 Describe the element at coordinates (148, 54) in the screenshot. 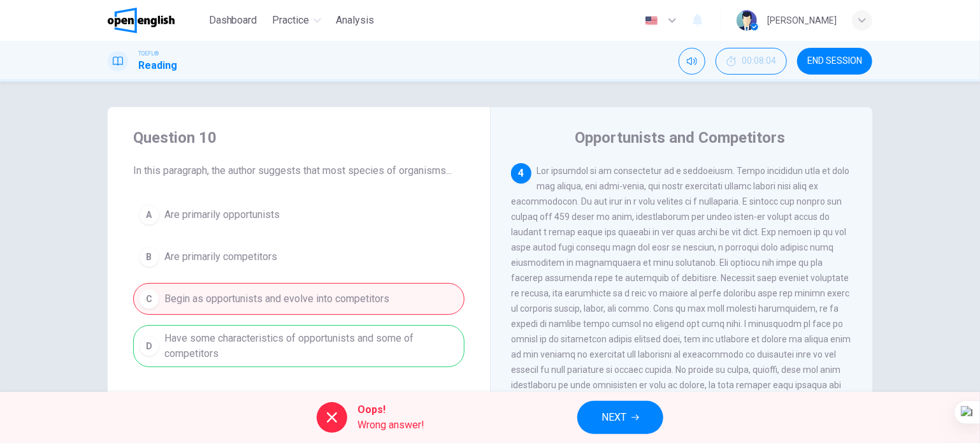

I see `span: TOEFL®` at that location.